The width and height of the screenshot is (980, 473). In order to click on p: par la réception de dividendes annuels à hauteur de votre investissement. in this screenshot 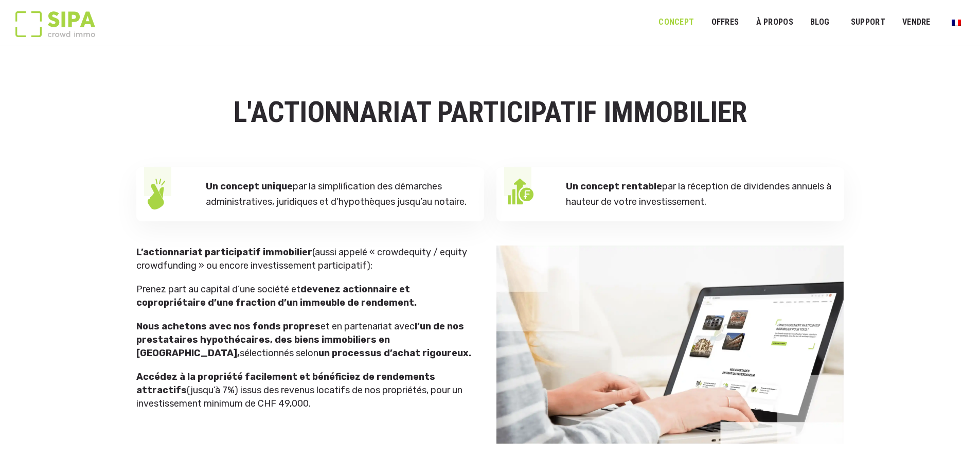, I will do `click(699, 194)`.